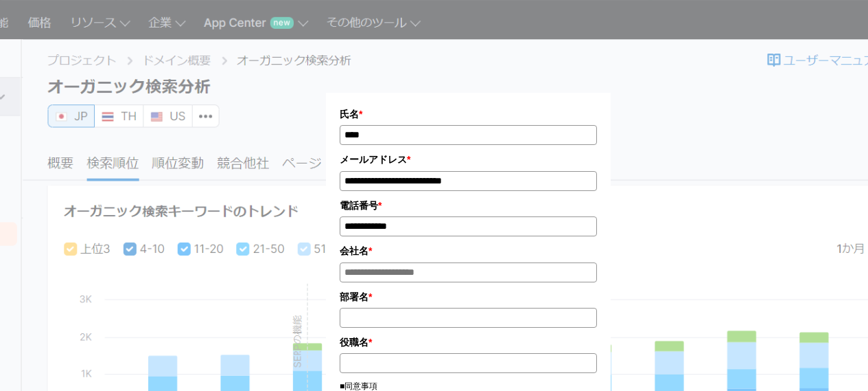  I want to click on label: 会社名, so click(468, 250).